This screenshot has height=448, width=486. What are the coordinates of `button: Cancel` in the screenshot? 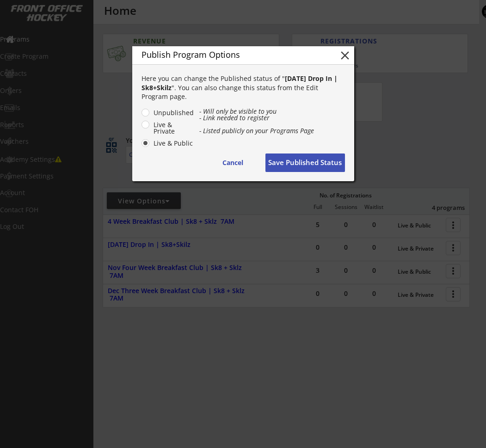 It's located at (233, 163).